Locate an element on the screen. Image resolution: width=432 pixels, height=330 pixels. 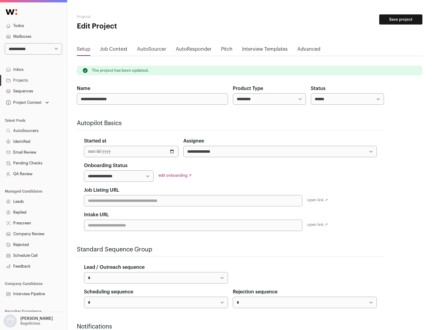
label: Intake URL is located at coordinates (96, 215).